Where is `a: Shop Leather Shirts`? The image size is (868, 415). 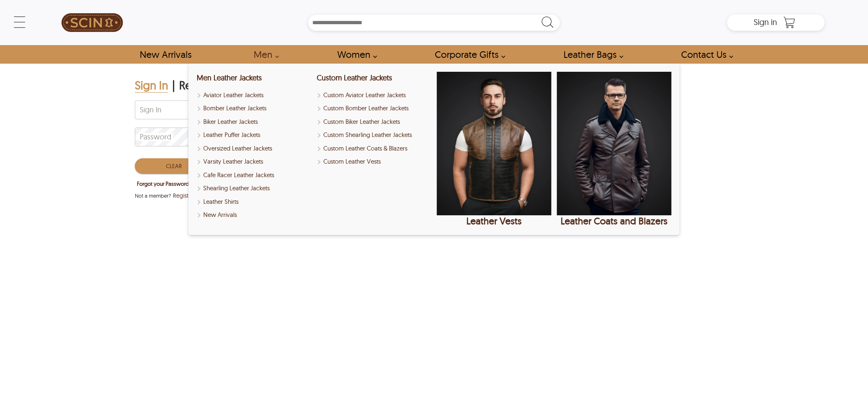
a: Shop Leather Shirts is located at coordinates (254, 202).